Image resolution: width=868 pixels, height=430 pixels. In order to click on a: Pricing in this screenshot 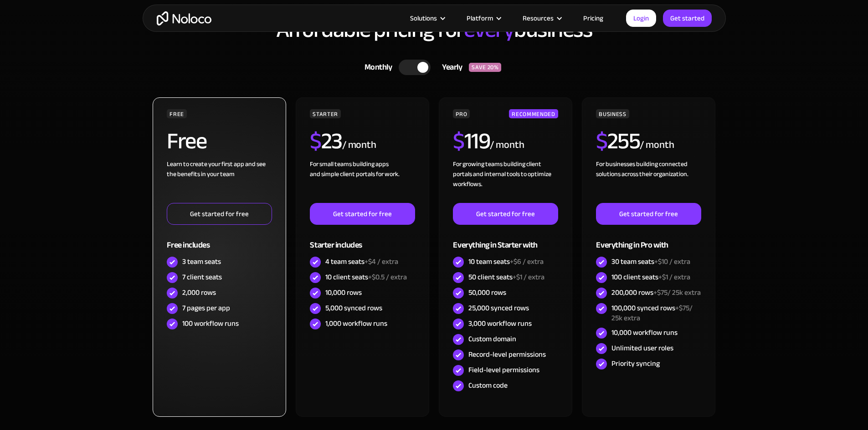, I will do `click(593, 18)`.